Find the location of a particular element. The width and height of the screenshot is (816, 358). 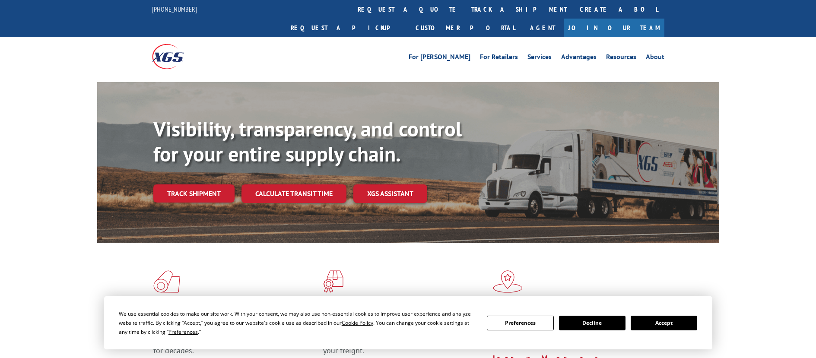

a: Advantages is located at coordinates (579, 58).